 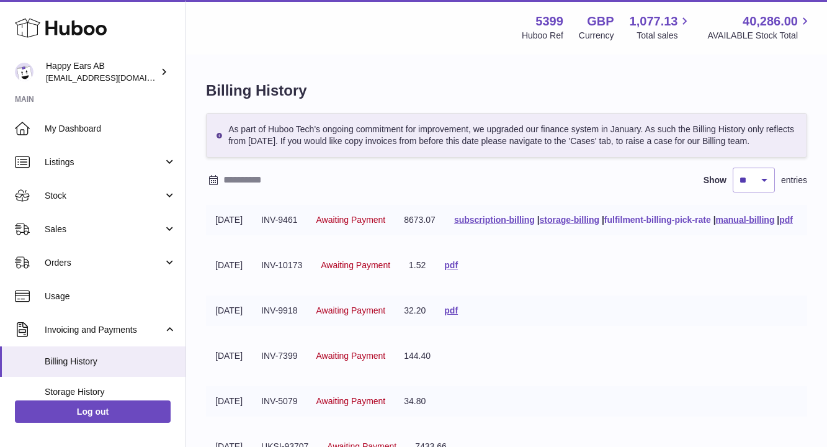 What do you see at coordinates (24, 72) in the screenshot?
I see `img: 3pl@happyearsearplugs.com` at bounding box center [24, 72].